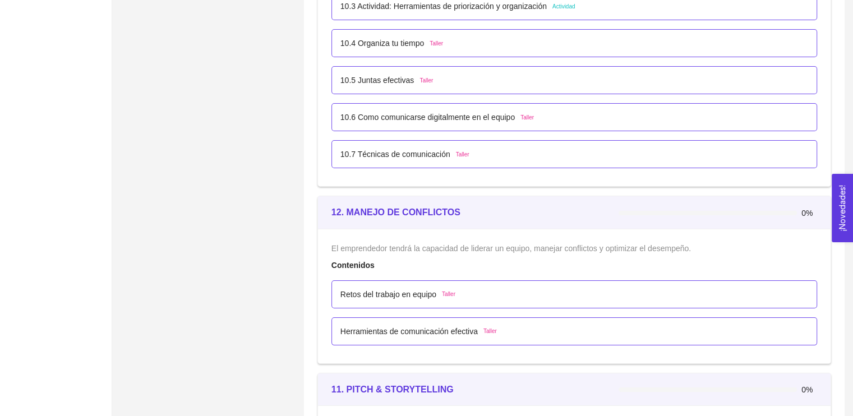 Image resolution: width=853 pixels, height=416 pixels. I want to click on p: 10.4 Organiza tu tiempo, so click(382, 43).